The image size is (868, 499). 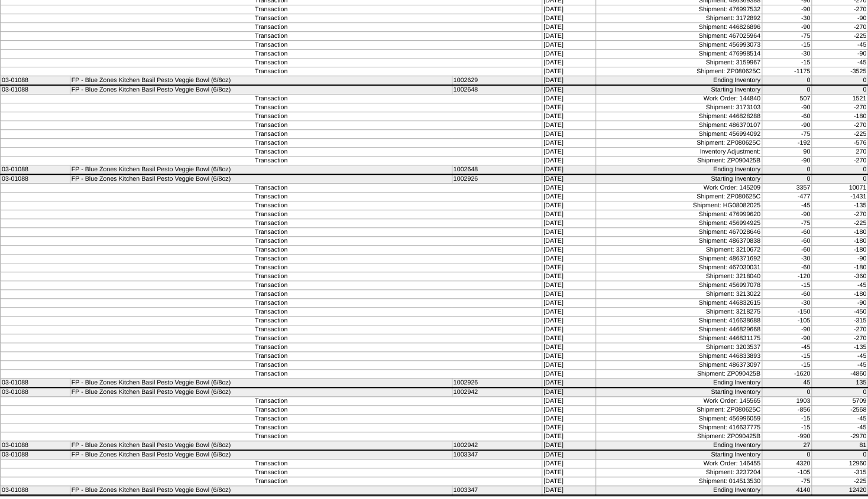 What do you see at coordinates (678, 365) in the screenshot?
I see `td: Shipment: 486373097` at bounding box center [678, 365].